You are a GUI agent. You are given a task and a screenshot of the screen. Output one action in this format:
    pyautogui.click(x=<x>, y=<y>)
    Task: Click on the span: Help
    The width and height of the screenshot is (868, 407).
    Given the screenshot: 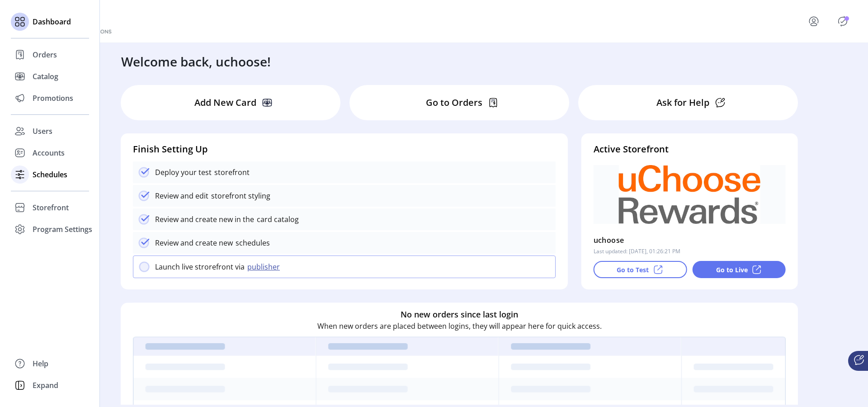 What is the action you would take?
    pyautogui.click(x=40, y=364)
    